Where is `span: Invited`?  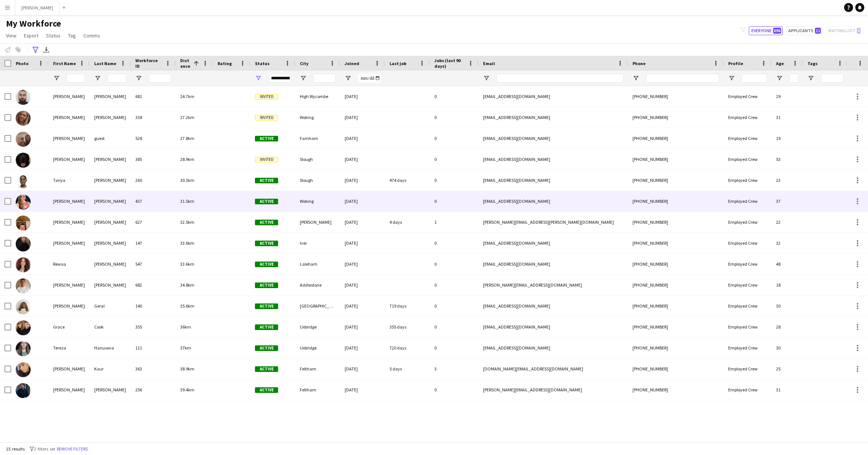 span: Invited is located at coordinates (266, 118).